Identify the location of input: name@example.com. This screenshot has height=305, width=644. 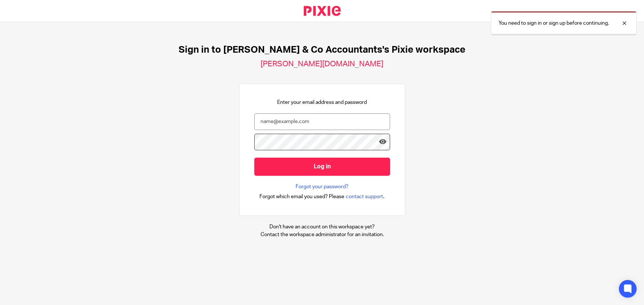
(322, 122).